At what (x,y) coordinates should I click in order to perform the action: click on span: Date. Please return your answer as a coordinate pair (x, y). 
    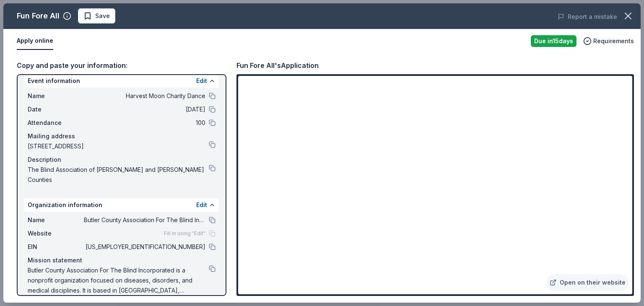
    Looking at the image, I should click on (56, 110).